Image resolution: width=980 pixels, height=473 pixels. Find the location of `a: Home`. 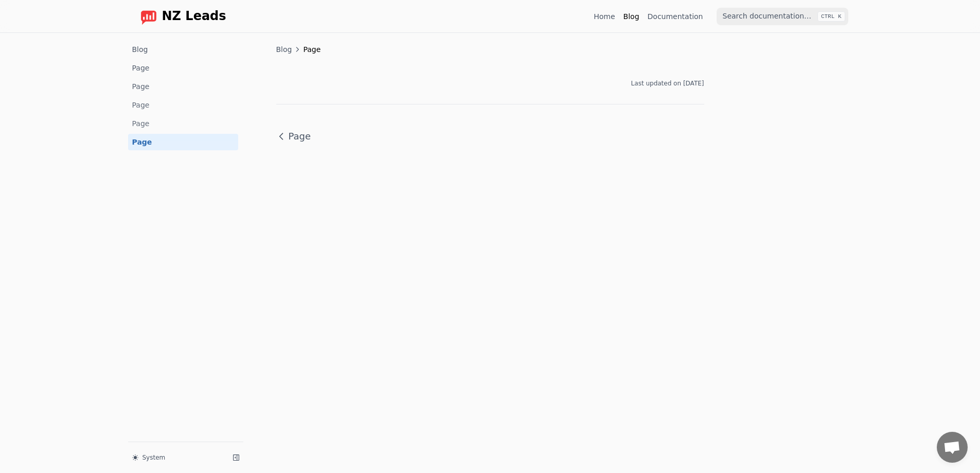

a: Home is located at coordinates (604, 16).